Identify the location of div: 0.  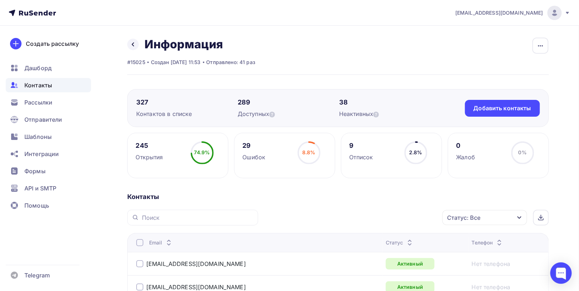
(466, 146).